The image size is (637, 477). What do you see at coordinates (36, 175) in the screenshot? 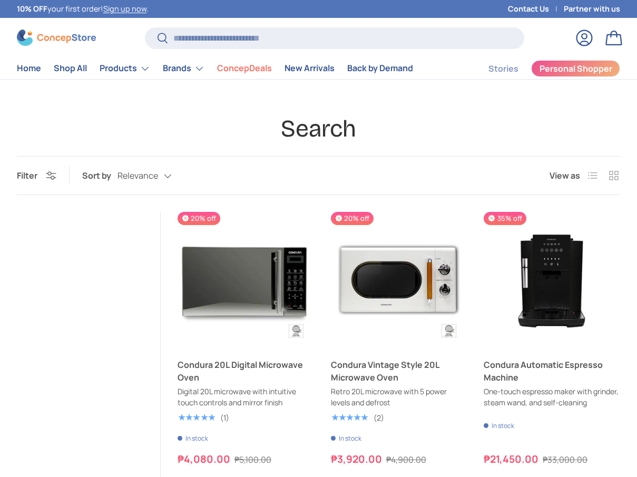
I see `button: Filter` at bounding box center [36, 175].